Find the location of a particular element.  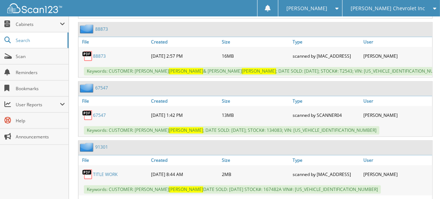

span: Reminders is located at coordinates (40, 72).